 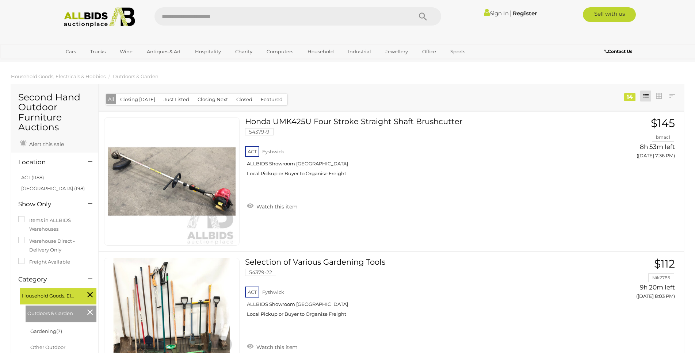 What do you see at coordinates (47, 162) in the screenshot?
I see `h4: Location` at bounding box center [47, 162].